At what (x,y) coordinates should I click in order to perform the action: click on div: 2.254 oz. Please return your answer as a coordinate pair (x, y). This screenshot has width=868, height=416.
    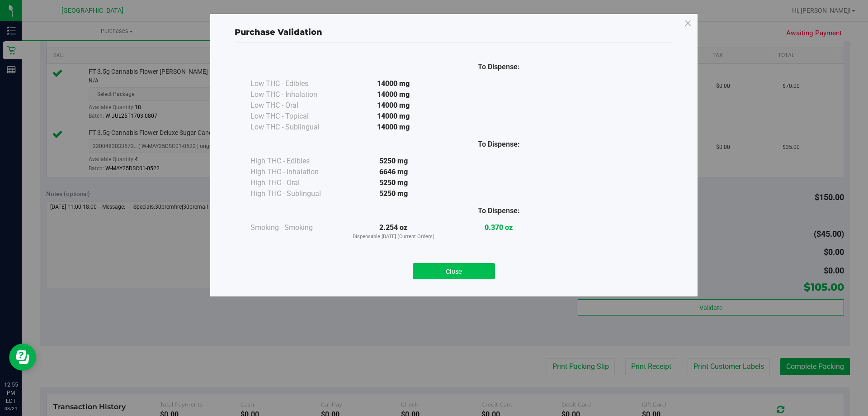
    Looking at the image, I should click on (393, 232).